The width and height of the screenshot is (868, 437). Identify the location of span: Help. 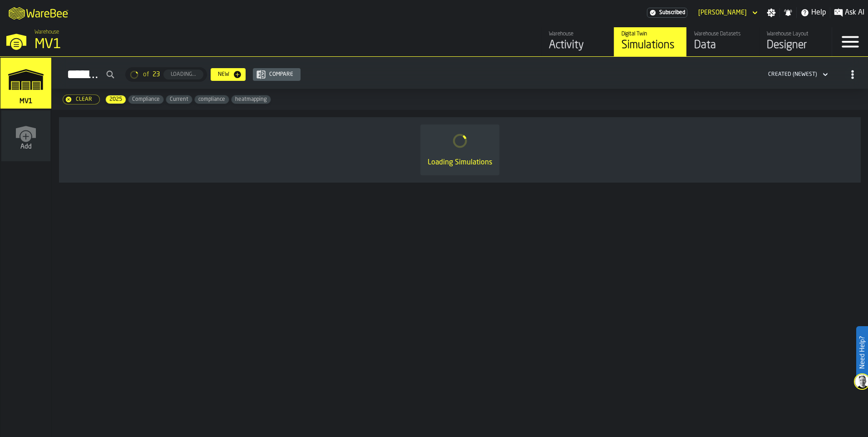
(818, 13).